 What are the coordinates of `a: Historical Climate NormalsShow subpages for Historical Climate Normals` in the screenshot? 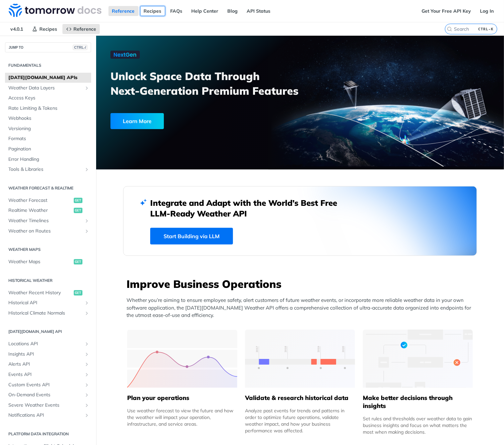 It's located at (48, 313).